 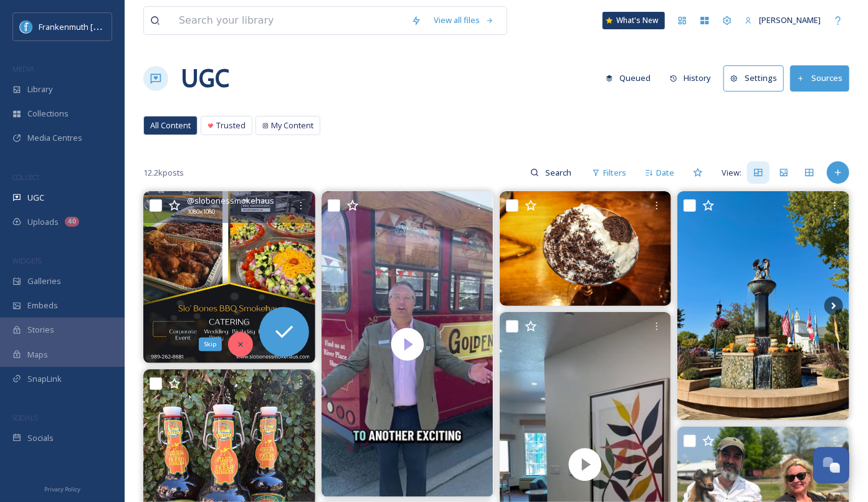 What do you see at coordinates (665, 173) in the screenshot?
I see `span: Date` at bounding box center [665, 173].